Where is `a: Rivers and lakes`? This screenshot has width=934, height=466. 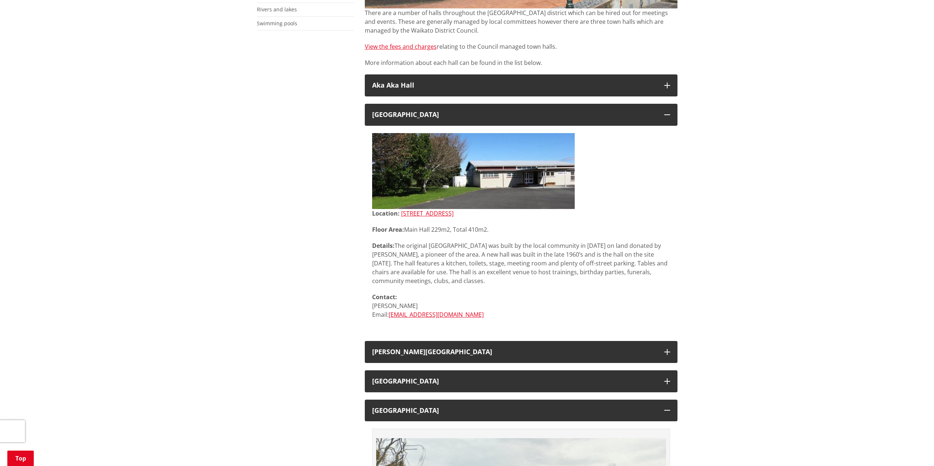 a: Rivers and lakes is located at coordinates (277, 9).